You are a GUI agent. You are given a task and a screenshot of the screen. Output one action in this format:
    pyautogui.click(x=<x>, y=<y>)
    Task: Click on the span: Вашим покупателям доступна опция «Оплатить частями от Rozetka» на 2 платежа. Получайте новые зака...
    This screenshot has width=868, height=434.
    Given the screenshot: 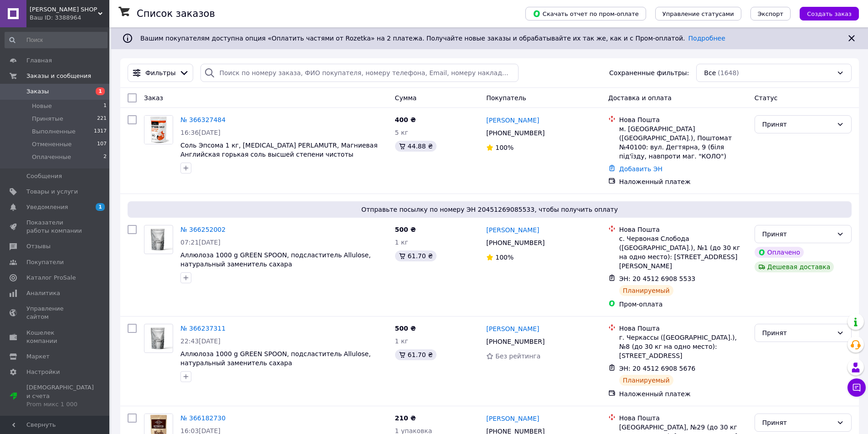 What is the action you would take?
    pyautogui.click(x=433, y=38)
    